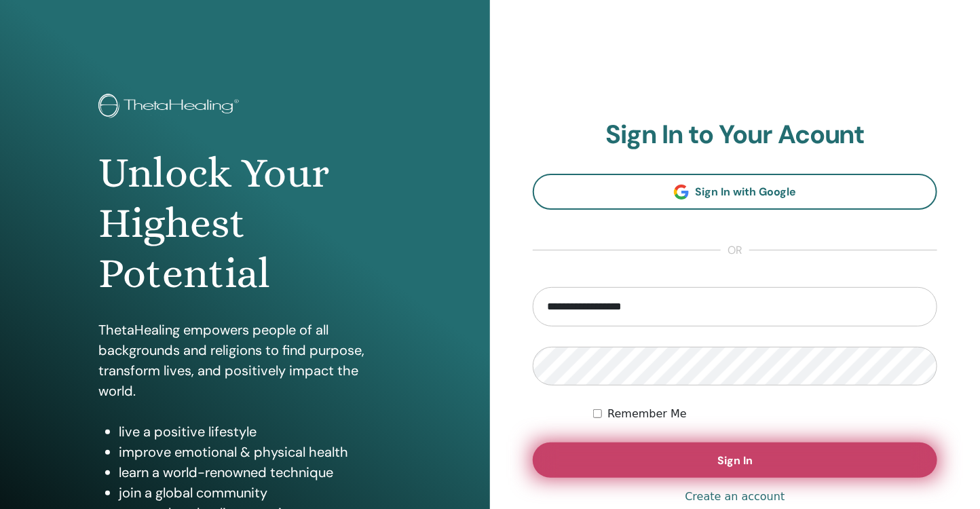  I want to click on h2: Sign In to Your Acount, so click(735, 135).